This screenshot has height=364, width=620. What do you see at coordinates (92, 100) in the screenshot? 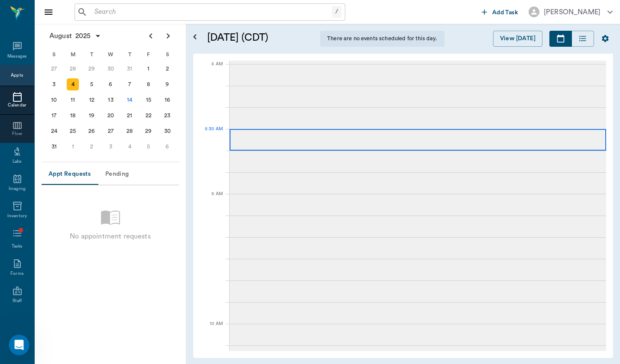
I see `div: Tuesday, August 12, 2025` at bounding box center [92, 100].